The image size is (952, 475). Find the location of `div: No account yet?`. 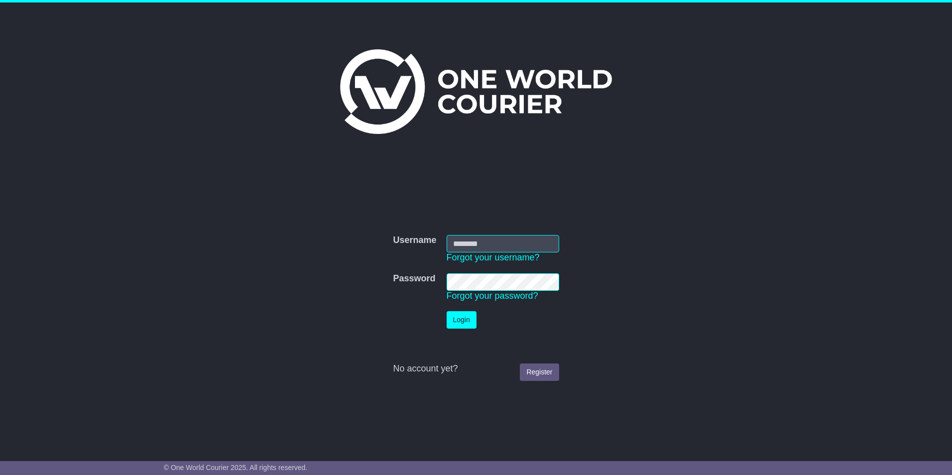

div: No account yet? is located at coordinates (476, 369).